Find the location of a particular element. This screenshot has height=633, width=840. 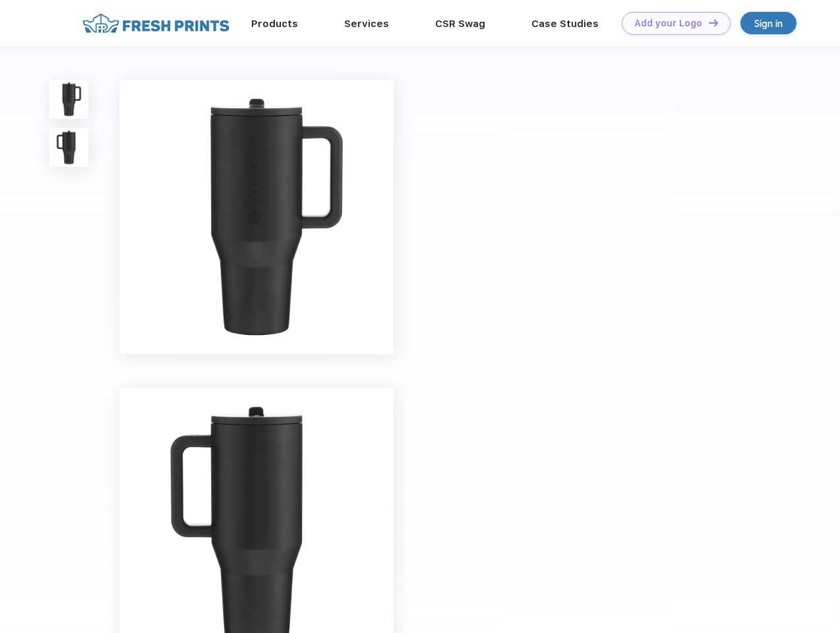

a: Products is located at coordinates (274, 24).